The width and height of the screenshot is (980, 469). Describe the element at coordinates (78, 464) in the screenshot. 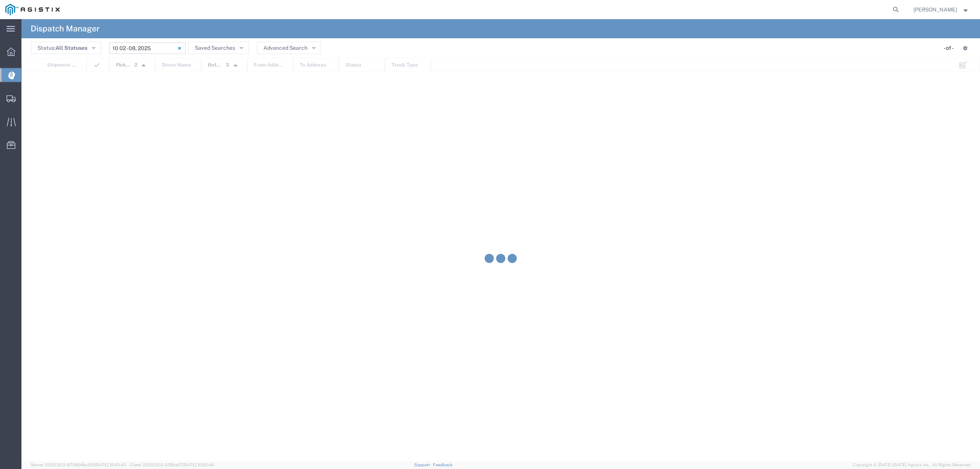

I see `span: Server: 2025.20.0-970904bc0f3` at that location.